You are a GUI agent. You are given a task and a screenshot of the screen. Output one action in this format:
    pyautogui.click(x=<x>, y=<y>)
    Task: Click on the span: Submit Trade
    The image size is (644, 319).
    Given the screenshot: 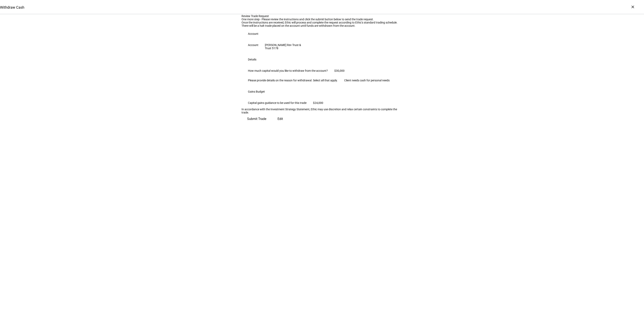 What is the action you would take?
    pyautogui.click(x=257, y=119)
    